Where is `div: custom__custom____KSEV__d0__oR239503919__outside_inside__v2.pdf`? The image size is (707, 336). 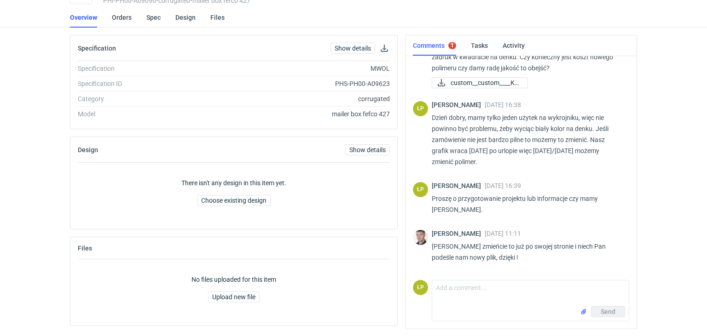 div: custom__custom____KSEV__d0__oR239503919__outside_inside__v2.pdf is located at coordinates (477, 83).